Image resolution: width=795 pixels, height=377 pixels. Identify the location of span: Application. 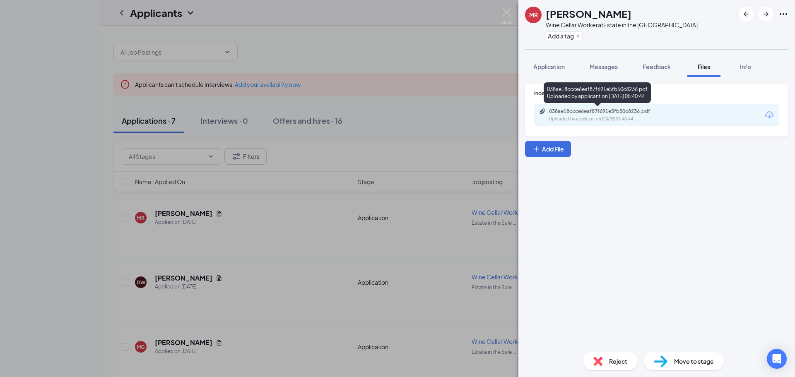
(549, 67).